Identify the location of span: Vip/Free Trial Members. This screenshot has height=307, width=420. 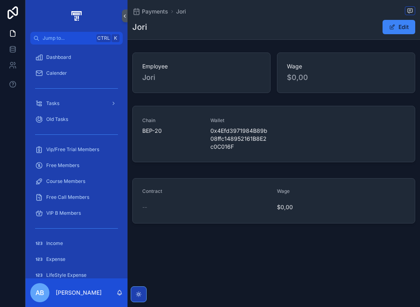
(72, 150).